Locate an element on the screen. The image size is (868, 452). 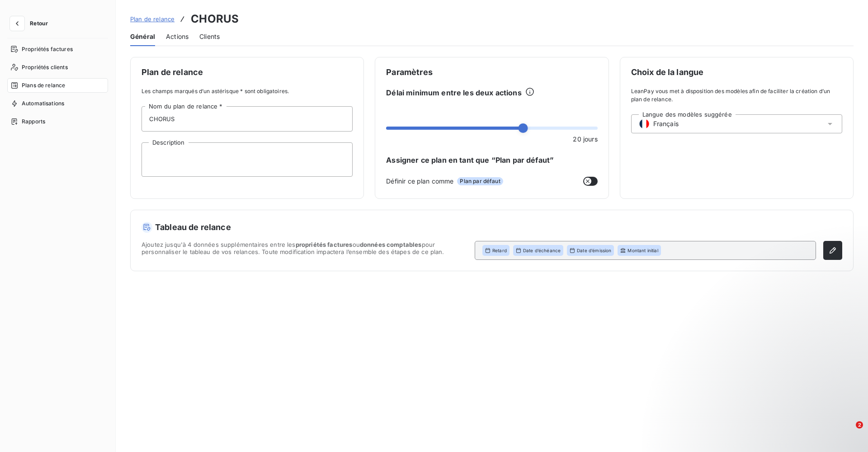
span: Propriétés factures is located at coordinates (47, 49).